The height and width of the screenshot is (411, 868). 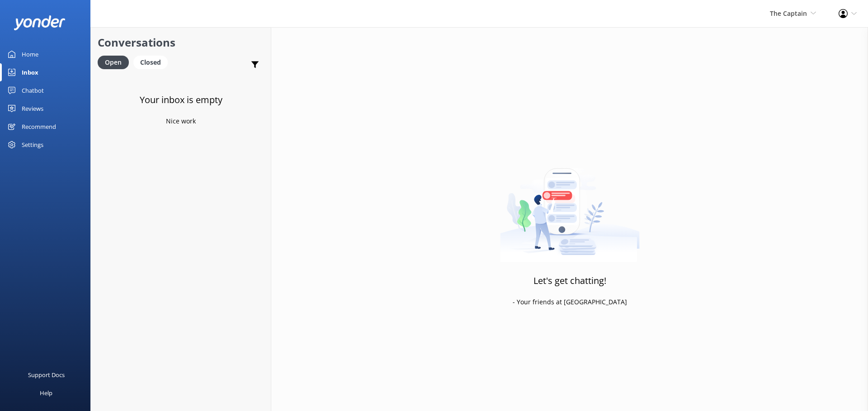 What do you see at coordinates (115, 62) in the screenshot?
I see `a: Open` at bounding box center [115, 62].